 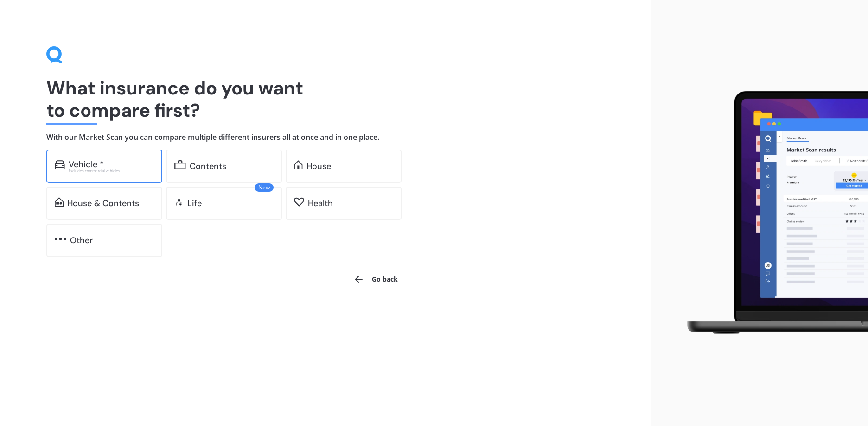 I want to click on div: Contents, so click(x=207, y=166).